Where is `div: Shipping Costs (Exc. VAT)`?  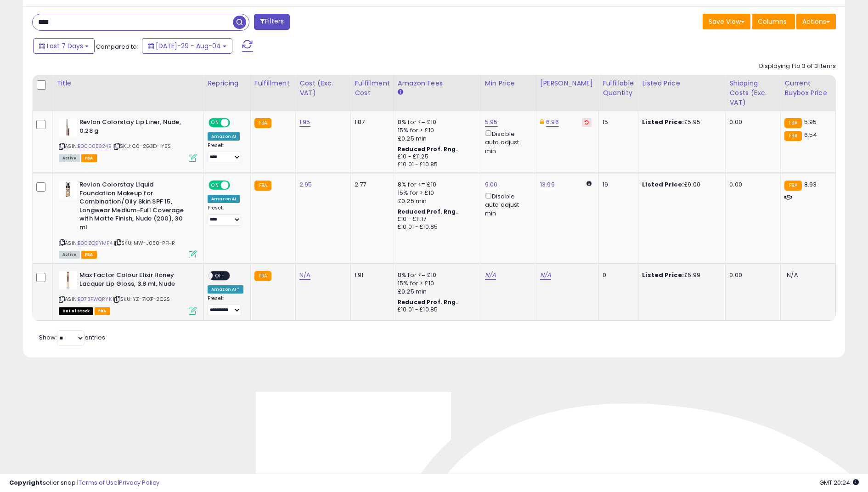 div: Shipping Costs (Exc. VAT) is located at coordinates (753, 93).